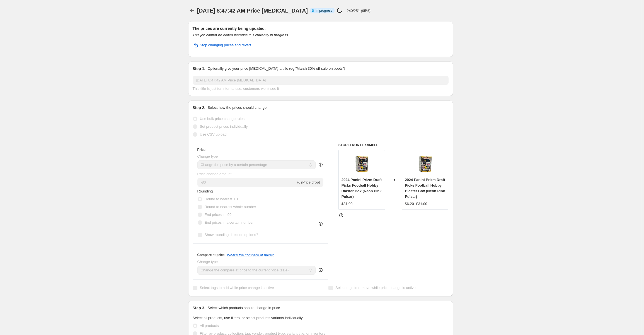  What do you see at coordinates (231, 235) in the screenshot?
I see `span: Show rounding direction options?` at bounding box center [231, 235].